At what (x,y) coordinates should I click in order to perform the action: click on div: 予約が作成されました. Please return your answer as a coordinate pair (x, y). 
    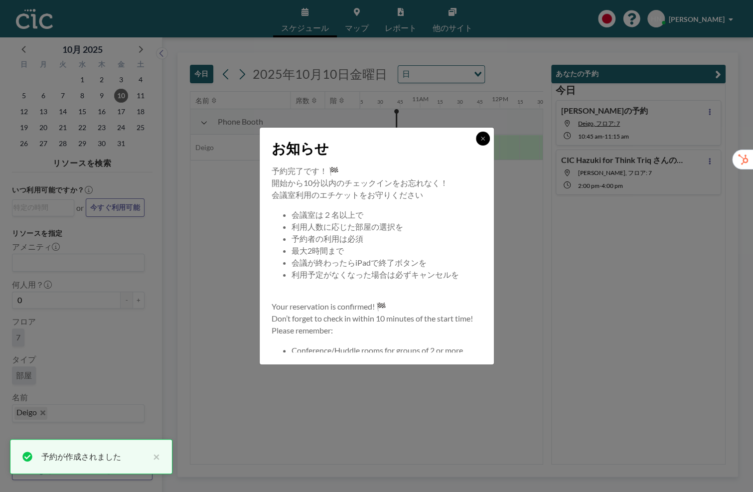
    Looking at the image, I should click on (95, 456).